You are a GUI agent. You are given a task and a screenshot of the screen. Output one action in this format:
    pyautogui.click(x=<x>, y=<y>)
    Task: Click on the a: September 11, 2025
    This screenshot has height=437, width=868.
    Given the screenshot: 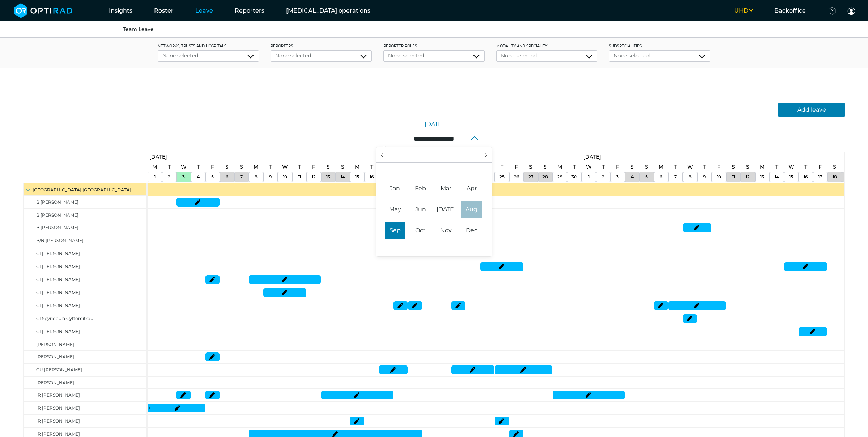 What is the action you would take?
    pyautogui.click(x=300, y=177)
    